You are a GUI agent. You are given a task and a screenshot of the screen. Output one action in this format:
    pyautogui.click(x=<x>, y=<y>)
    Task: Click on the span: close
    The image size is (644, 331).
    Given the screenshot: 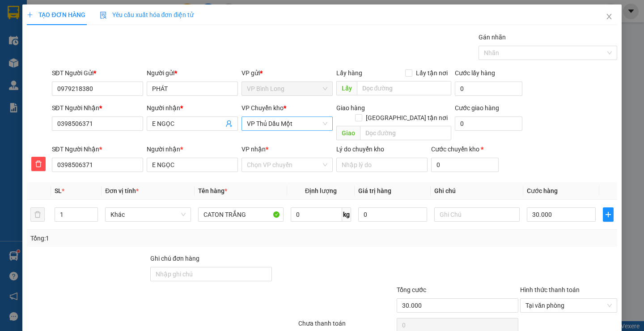 What is the action you would take?
    pyautogui.click(x=609, y=16)
    